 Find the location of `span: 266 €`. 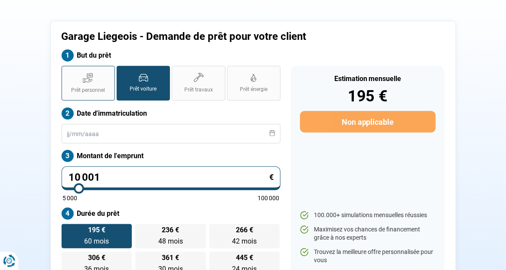

span: 266 € is located at coordinates (245, 230).